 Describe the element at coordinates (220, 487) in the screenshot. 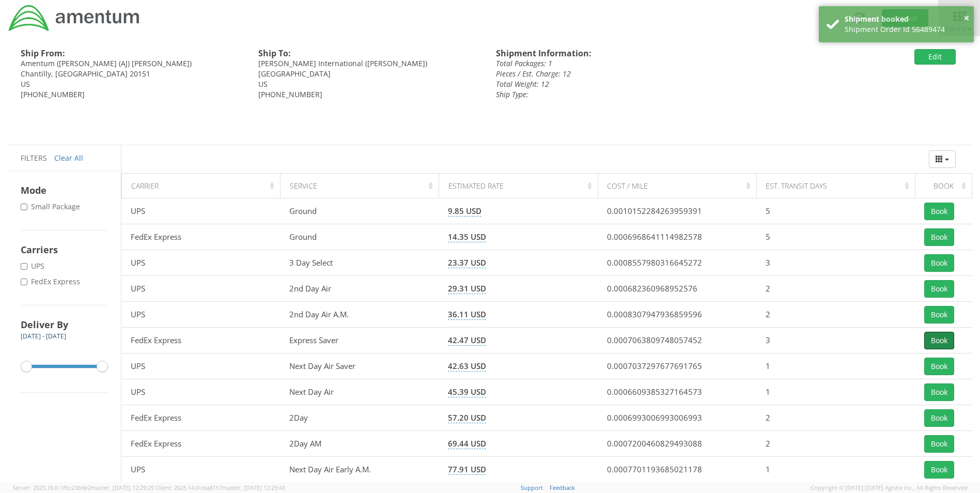

I see `span: Client: 2025.14.0-cea8157` at that location.